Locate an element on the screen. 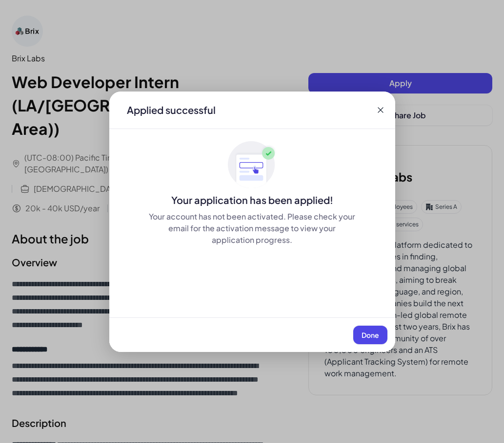 This screenshot has width=504, height=443. button: Done is located at coordinates (370, 335).